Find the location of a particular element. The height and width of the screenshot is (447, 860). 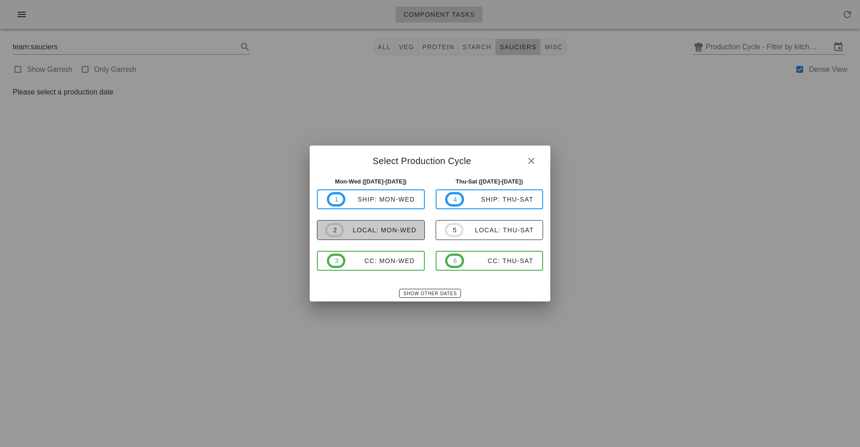

button: 4ship: Thu-Sat is located at coordinates (490, 199).